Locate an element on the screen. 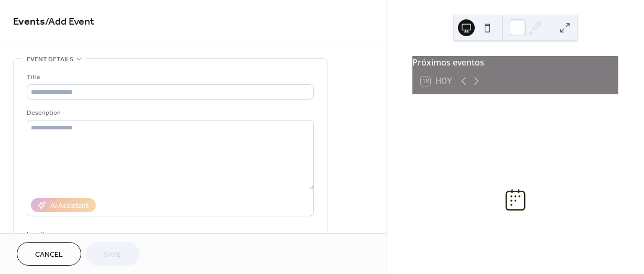 The width and height of the screenshot is (644, 274). div: Próximos eventos is located at coordinates (515, 62).